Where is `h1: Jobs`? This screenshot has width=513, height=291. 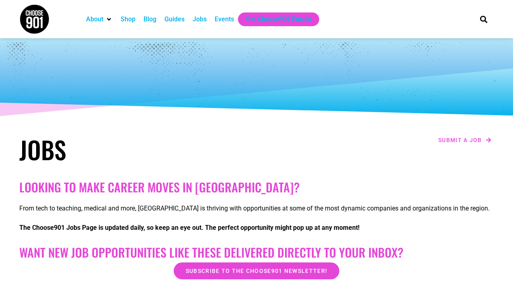 h1: Jobs is located at coordinates (136, 149).